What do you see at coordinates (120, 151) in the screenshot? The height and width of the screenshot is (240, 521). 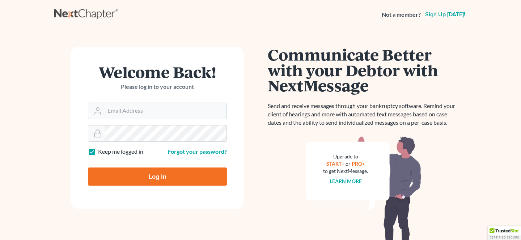 I see `label: Keep me logged in` at bounding box center [120, 151].